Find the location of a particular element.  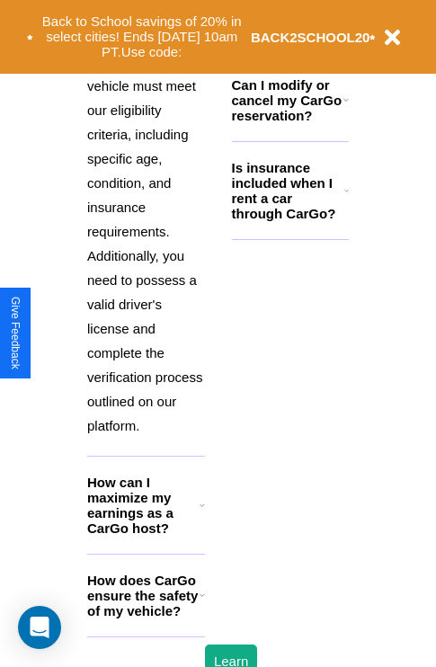

div: Open Intercom Messenger is located at coordinates (40, 627).